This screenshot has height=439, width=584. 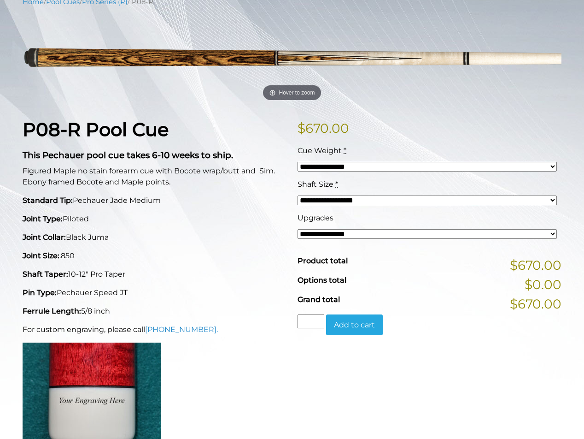 What do you see at coordinates (323, 260) in the screenshot?
I see `span: Product total` at bounding box center [323, 260].